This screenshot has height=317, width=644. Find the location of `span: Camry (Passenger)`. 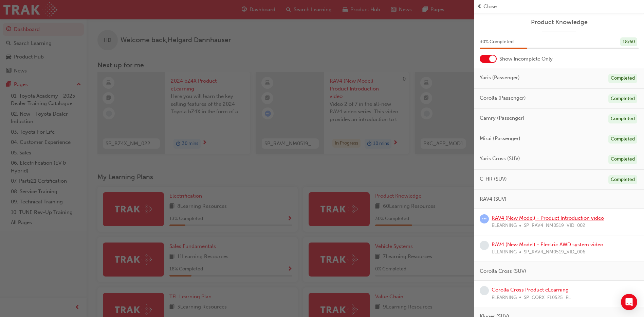

span: Camry (Passenger) is located at coordinates (502, 118).